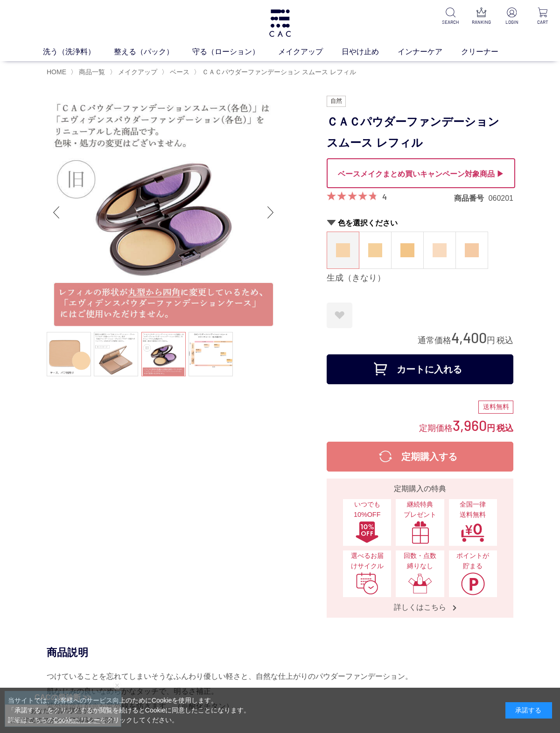 Image resolution: width=560 pixels, height=733 pixels. What do you see at coordinates (473, 561) in the screenshot?
I see `span: ポイントが貯まる` at bounding box center [473, 561].